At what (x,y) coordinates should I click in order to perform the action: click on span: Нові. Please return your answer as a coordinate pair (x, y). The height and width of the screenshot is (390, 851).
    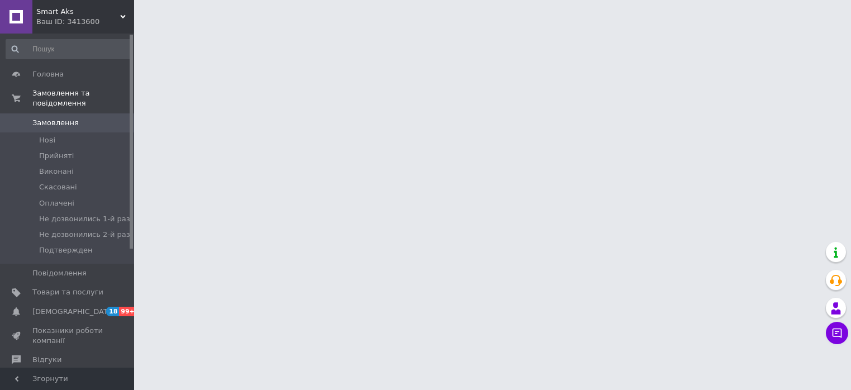
    Looking at the image, I should click on (47, 140).